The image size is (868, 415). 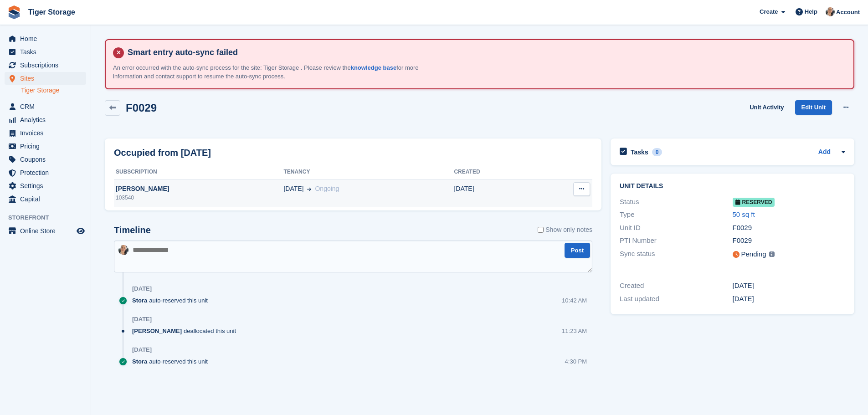 What do you see at coordinates (657, 152) in the screenshot?
I see `div: 0` at bounding box center [657, 152].